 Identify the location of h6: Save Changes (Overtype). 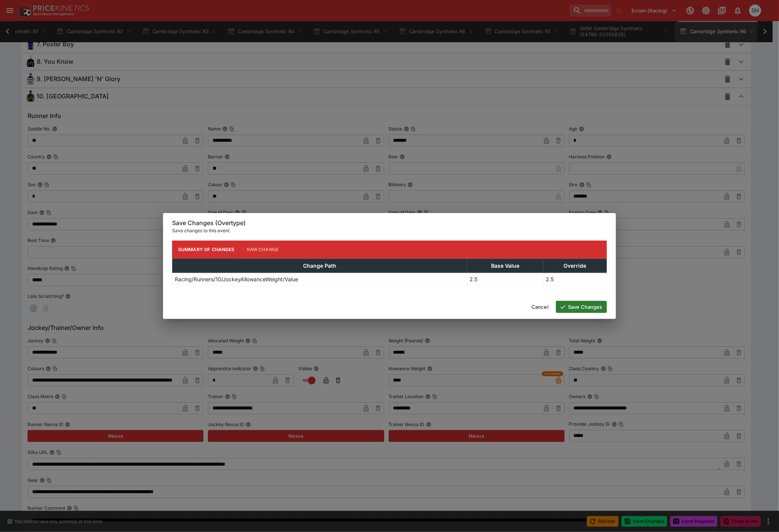
(390, 223).